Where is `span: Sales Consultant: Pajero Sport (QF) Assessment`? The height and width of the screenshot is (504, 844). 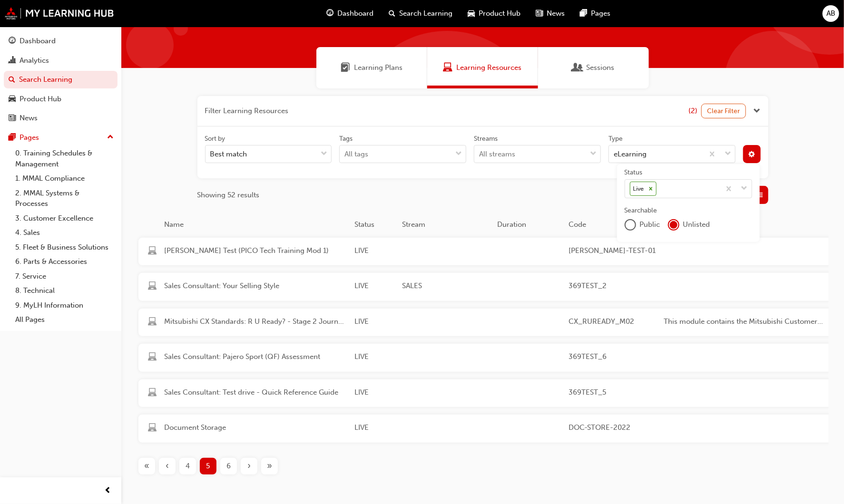
span: Sales Consultant: Pajero Sport (QF) Assessment is located at coordinates (255, 357).